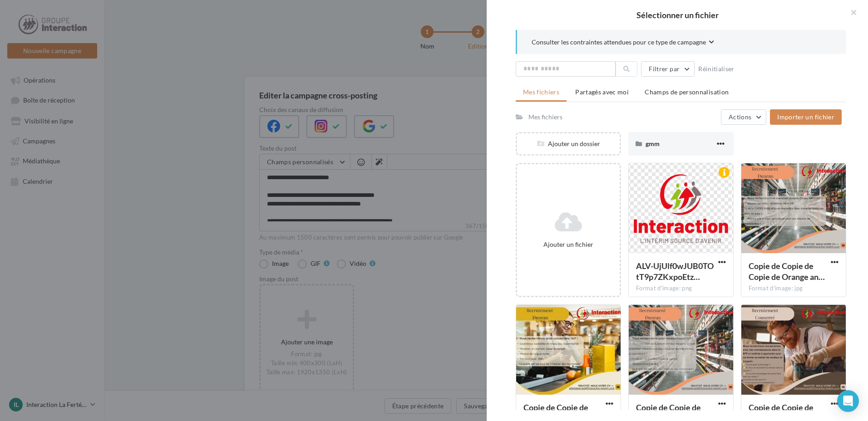 This screenshot has height=421, width=868. I want to click on button: Importer un fichier, so click(806, 117).